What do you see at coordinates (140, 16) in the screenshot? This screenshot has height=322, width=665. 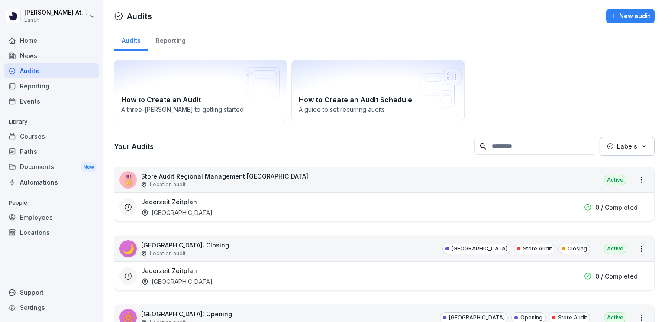 I see `h1: Audits` at bounding box center [140, 16].